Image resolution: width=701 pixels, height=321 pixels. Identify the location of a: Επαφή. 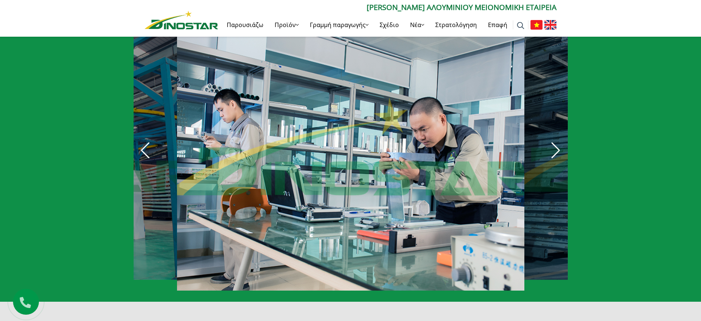
(498, 25).